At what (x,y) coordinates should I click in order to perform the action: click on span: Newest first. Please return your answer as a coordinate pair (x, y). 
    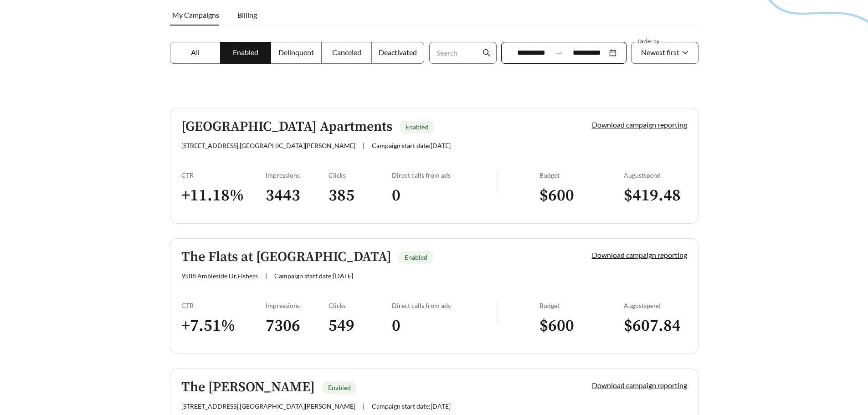
    Looking at the image, I should click on (660, 52).